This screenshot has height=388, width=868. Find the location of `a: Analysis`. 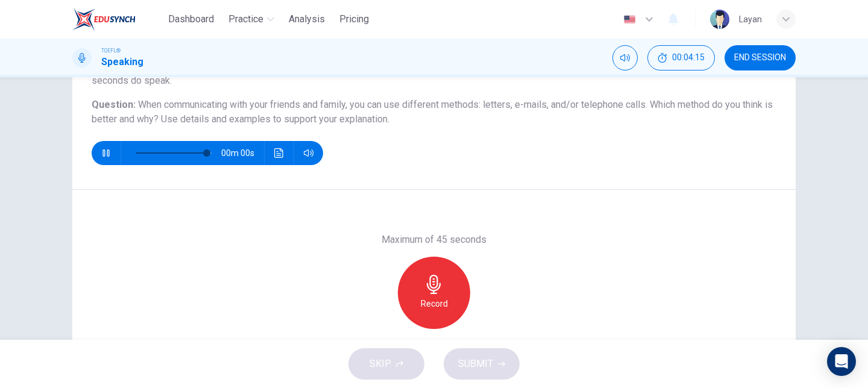

a: Analysis is located at coordinates (307, 19).